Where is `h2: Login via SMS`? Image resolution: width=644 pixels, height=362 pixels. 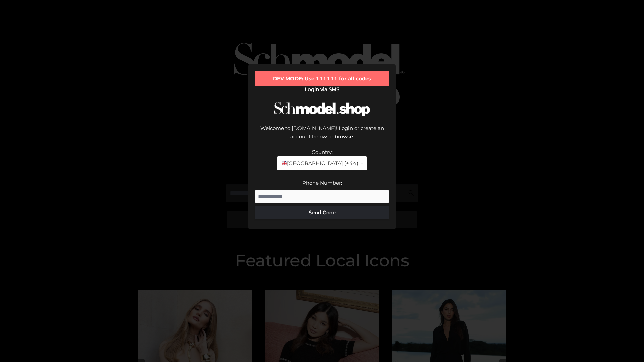
h2: Login via SMS is located at coordinates (322, 89).